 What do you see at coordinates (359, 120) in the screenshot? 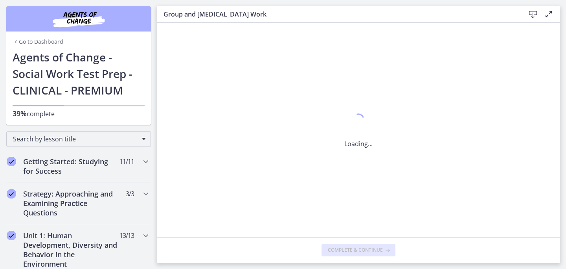
I see `div: 1` at bounding box center [359, 120].